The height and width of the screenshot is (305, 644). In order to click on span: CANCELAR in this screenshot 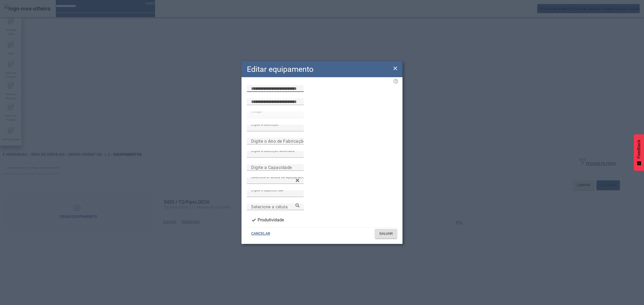, I will do `click(261, 234)`.